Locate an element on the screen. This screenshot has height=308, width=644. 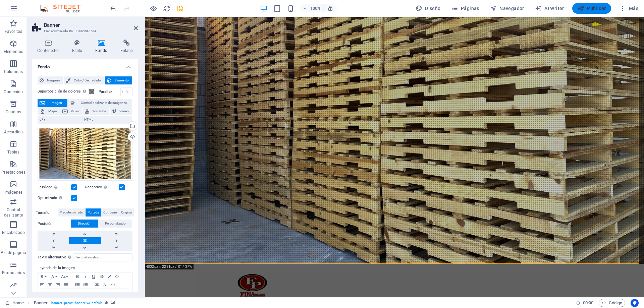
span: Código is located at coordinates (612, 303).